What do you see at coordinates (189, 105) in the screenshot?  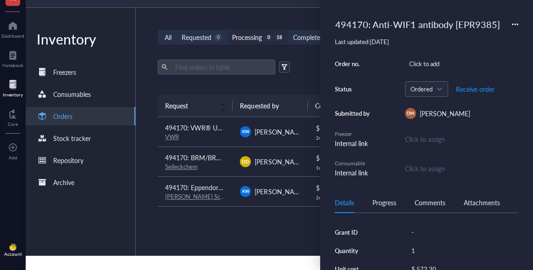 I see `span: Request` at bounding box center [189, 105].